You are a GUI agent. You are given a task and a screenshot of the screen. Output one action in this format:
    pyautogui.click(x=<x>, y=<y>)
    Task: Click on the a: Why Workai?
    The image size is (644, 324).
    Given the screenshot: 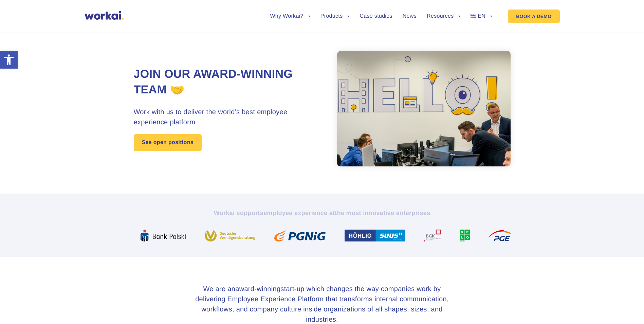 What is the action you would take?
    pyautogui.click(x=290, y=16)
    